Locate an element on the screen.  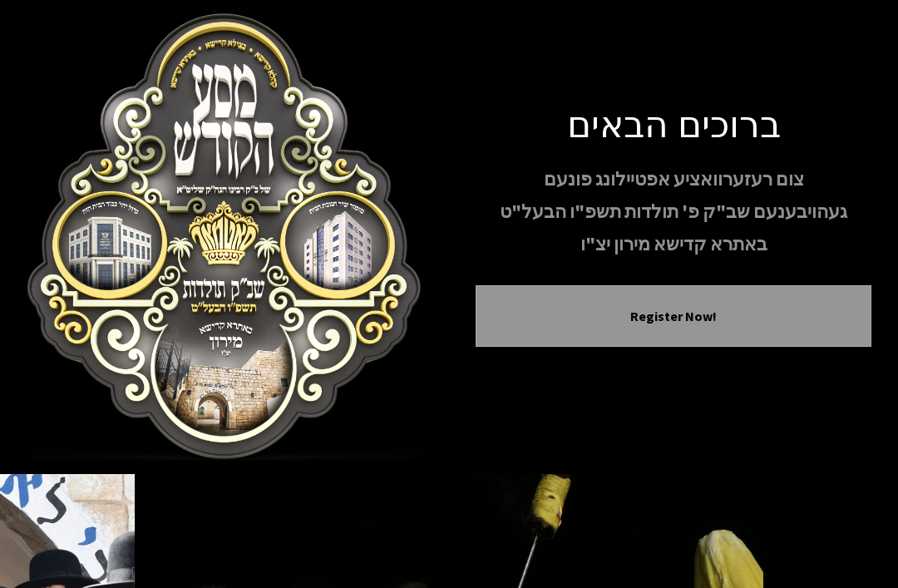
p: באתרא קדישא מירון יצ"ו is located at coordinates (674, 244).